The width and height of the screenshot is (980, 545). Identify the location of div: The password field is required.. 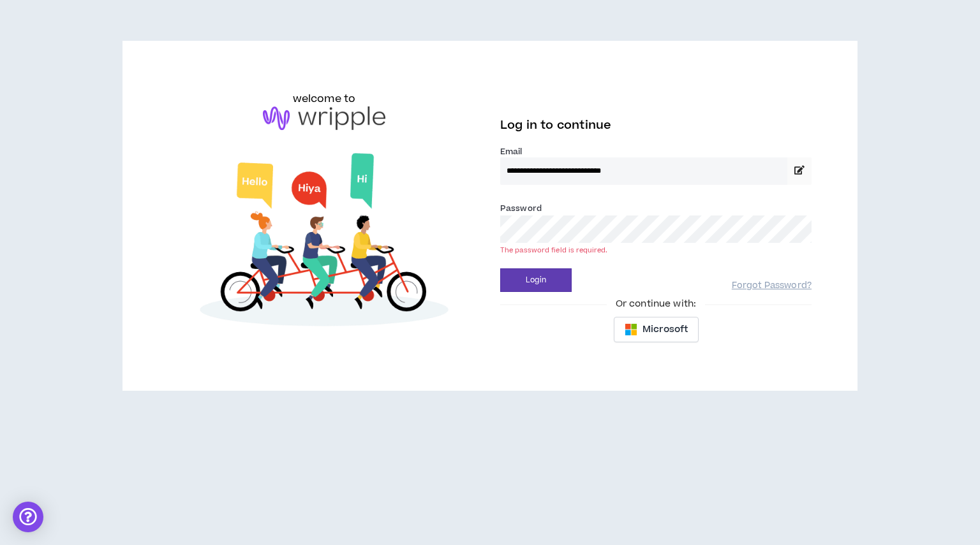
(656, 250).